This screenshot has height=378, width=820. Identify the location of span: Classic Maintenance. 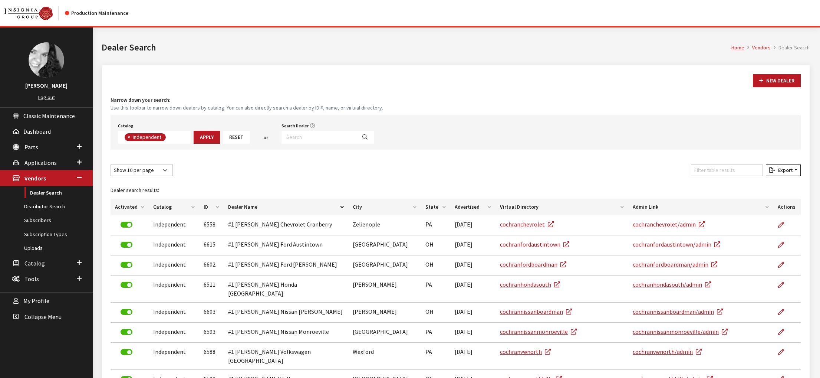
(49, 116).